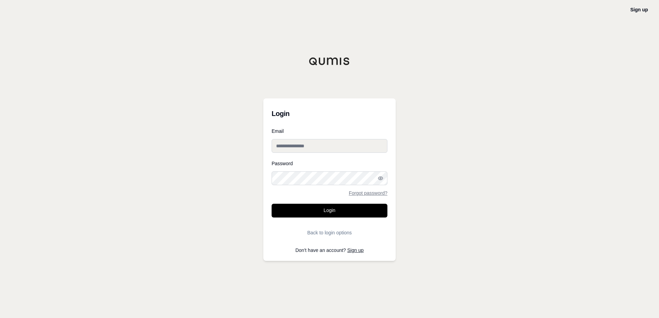 Image resolution: width=659 pixels, height=318 pixels. What do you see at coordinates (368, 193) in the screenshot?
I see `a: Forgot password?` at bounding box center [368, 193].